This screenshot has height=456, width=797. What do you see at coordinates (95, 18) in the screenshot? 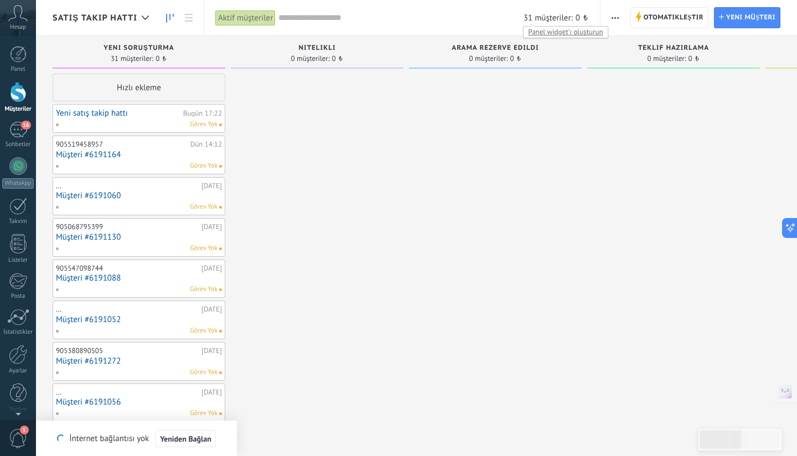
I see `span: Satış Takip Hattı` at bounding box center [95, 18].